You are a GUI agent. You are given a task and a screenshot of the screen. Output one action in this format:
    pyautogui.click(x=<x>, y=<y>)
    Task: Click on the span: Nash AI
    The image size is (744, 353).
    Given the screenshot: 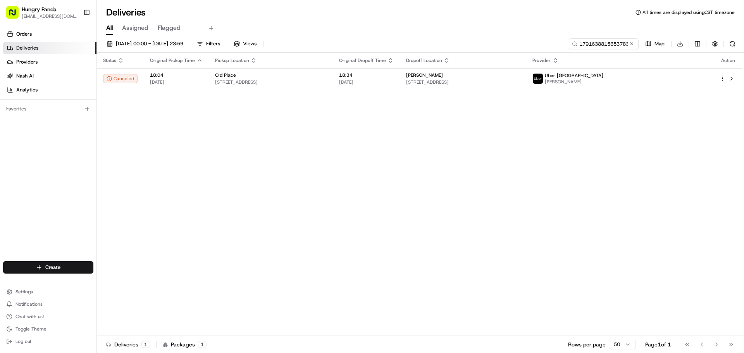 What is the action you would take?
    pyautogui.click(x=25, y=76)
    